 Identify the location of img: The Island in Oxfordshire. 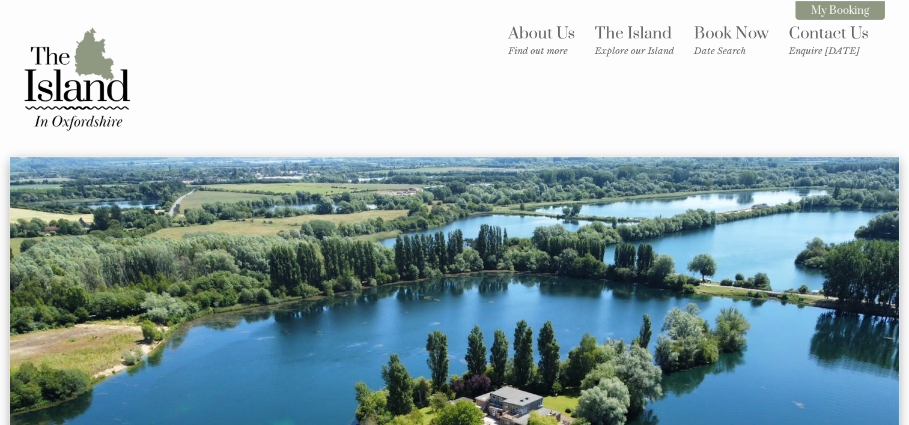
(77, 79).